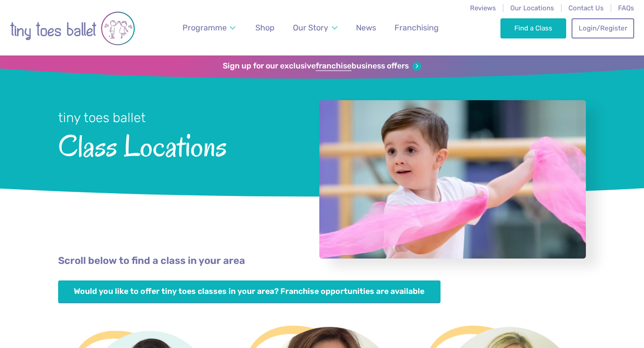 The height and width of the screenshot is (348, 644). What do you see at coordinates (177, 145) in the screenshot?
I see `span: Class Locations` at bounding box center [177, 145].